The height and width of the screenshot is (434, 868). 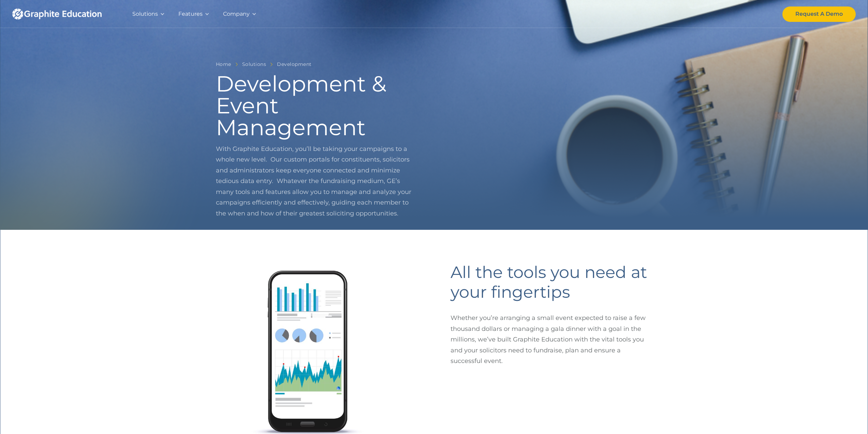 I want to click on h2: All the tools you need at your fingertips, so click(x=551, y=282).